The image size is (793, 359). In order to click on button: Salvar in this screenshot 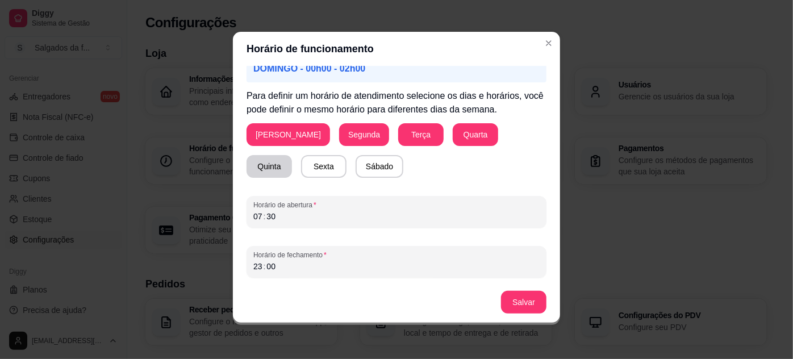, I will do `click(524, 302)`.